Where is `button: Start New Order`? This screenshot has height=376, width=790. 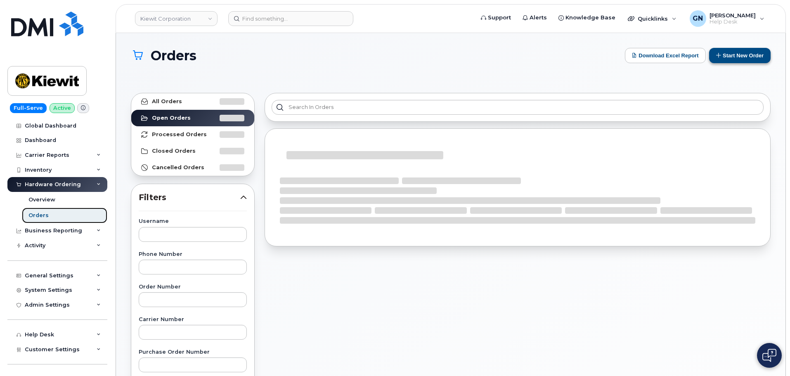
button: Start New Order is located at coordinates (740, 55).